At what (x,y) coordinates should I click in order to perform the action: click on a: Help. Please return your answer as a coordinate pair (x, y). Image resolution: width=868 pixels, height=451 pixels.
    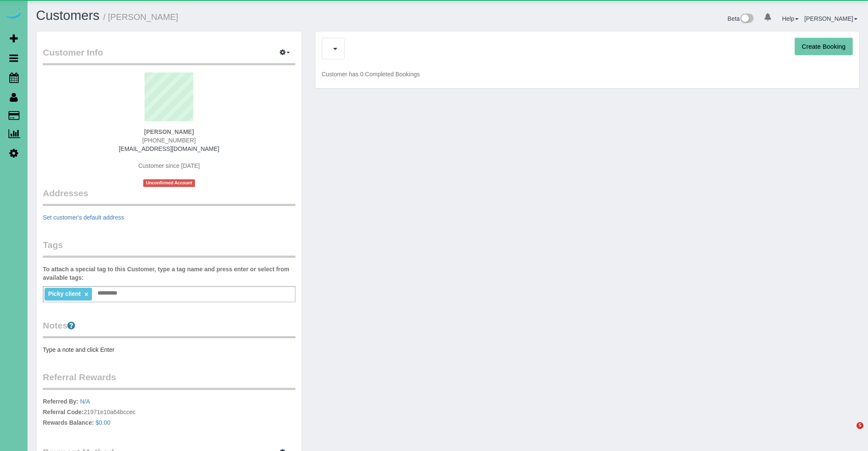
    Looking at the image, I should click on (790, 18).